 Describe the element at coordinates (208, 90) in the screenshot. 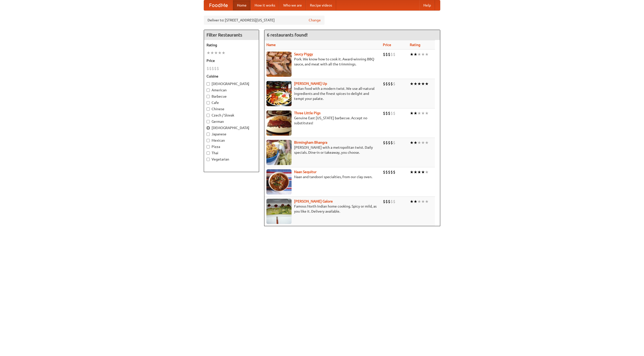

I see `input: American` at that location.